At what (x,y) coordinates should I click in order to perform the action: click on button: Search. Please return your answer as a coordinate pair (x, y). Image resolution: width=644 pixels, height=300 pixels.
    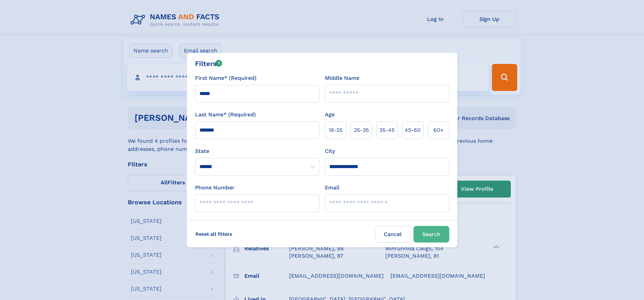
    Looking at the image, I should click on (431, 234).